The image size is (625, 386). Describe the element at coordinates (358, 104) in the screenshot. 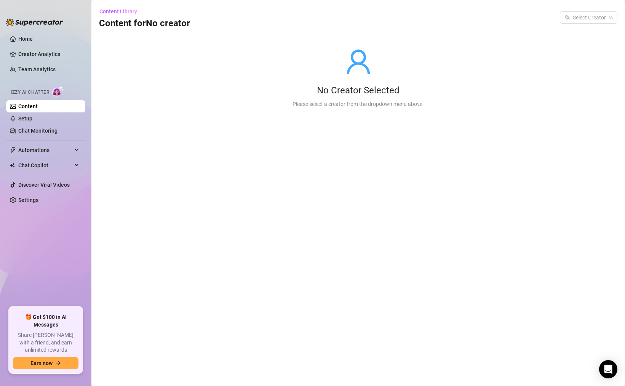

I see `div: Please select a creator from the dropdown menu above.` at that location.